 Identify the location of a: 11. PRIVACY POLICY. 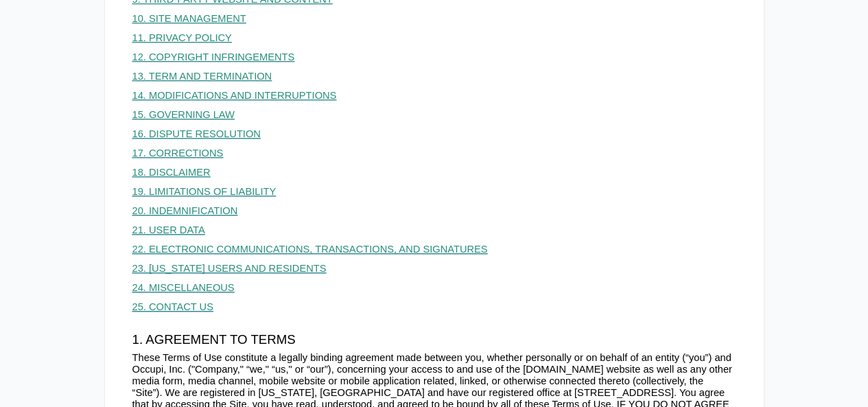
(182, 37).